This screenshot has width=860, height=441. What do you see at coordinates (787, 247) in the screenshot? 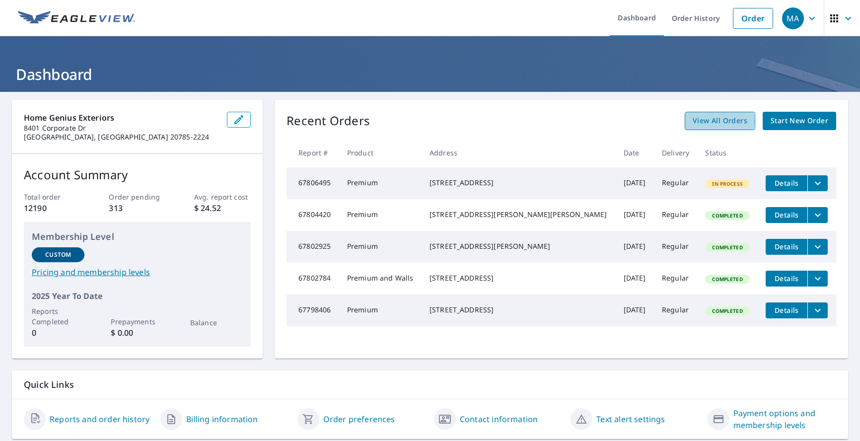
I see `button: detailsBtn-67802925` at bounding box center [787, 247].